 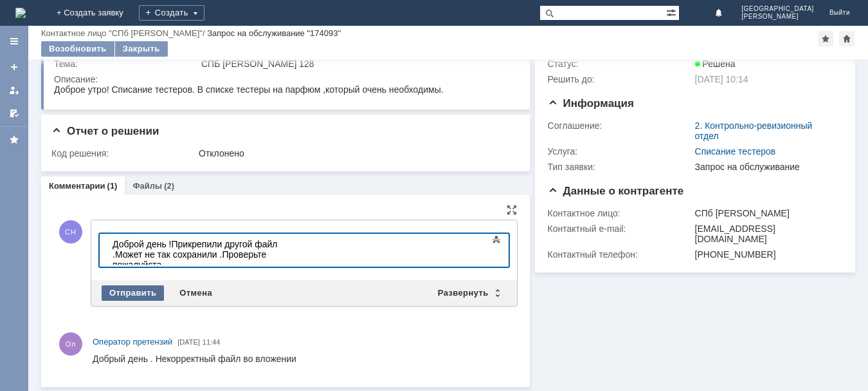 What do you see at coordinates (715, 64) in the screenshot?
I see `span: Решена` at bounding box center [715, 64].